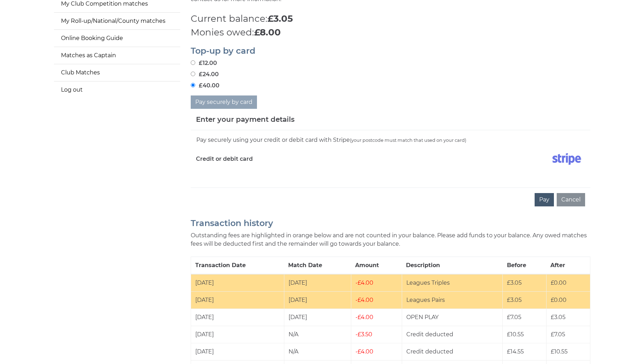 The image size is (644, 364). I want to click on a: Online Booking Guide, so click(117, 38).